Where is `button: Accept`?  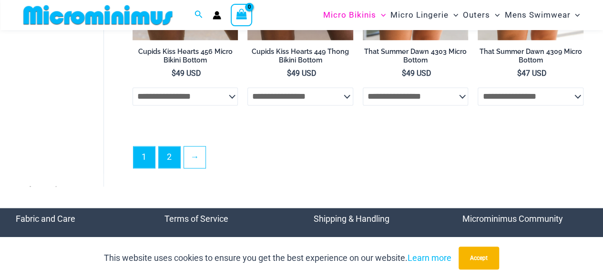 button: Accept is located at coordinates (479, 258).